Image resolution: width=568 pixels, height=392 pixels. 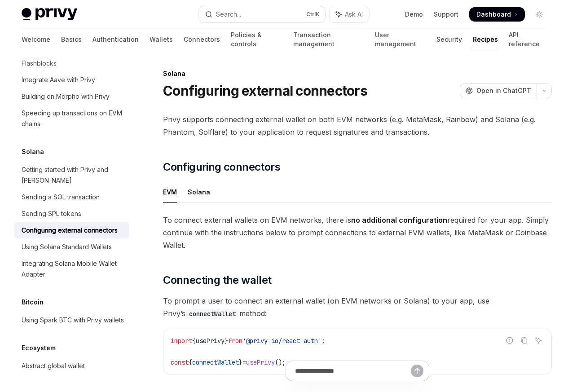 What do you see at coordinates (70, 231) in the screenshot?
I see `div: Configuring external connectors` at bounding box center [70, 231].